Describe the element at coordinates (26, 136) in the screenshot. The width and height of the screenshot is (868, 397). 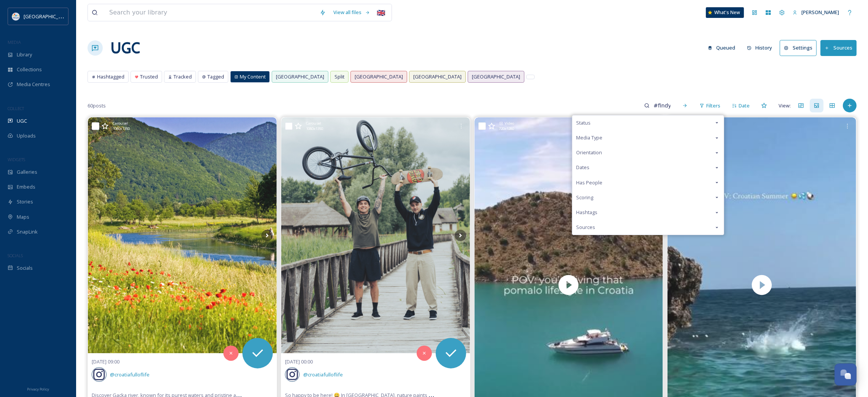
I see `span: Uploads` at that location.